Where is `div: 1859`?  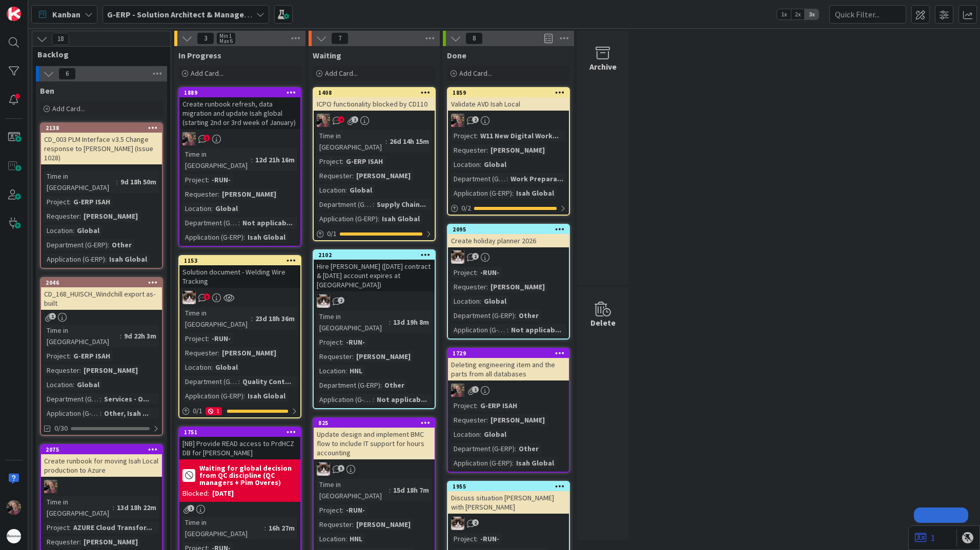 div: 1859 is located at coordinates (510, 92).